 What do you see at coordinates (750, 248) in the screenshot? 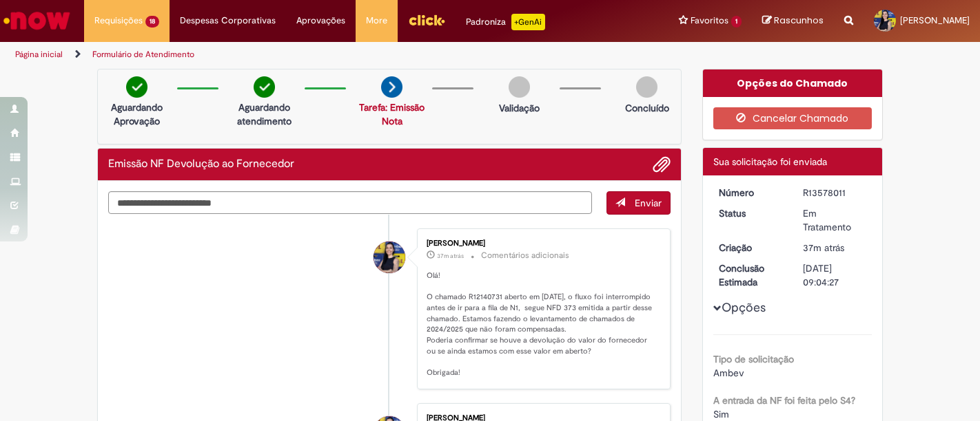
I see `dt: Criação` at bounding box center [750, 248].